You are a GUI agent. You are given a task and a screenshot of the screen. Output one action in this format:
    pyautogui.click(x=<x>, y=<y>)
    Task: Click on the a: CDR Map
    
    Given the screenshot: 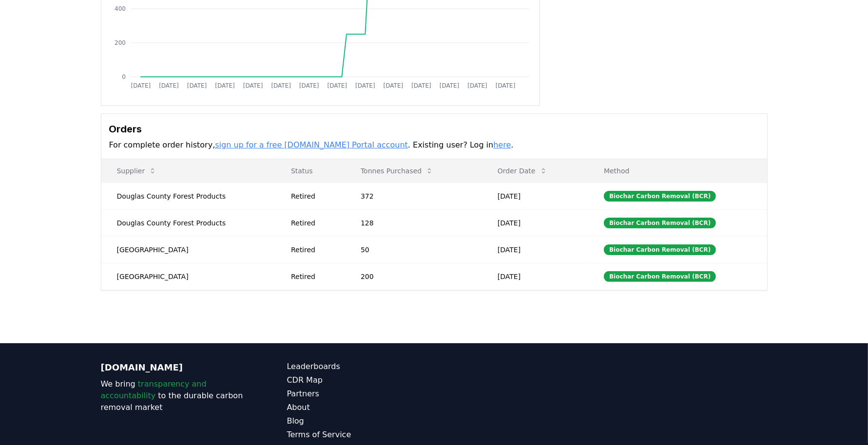 What is the action you would take?
    pyautogui.click(x=360, y=380)
    